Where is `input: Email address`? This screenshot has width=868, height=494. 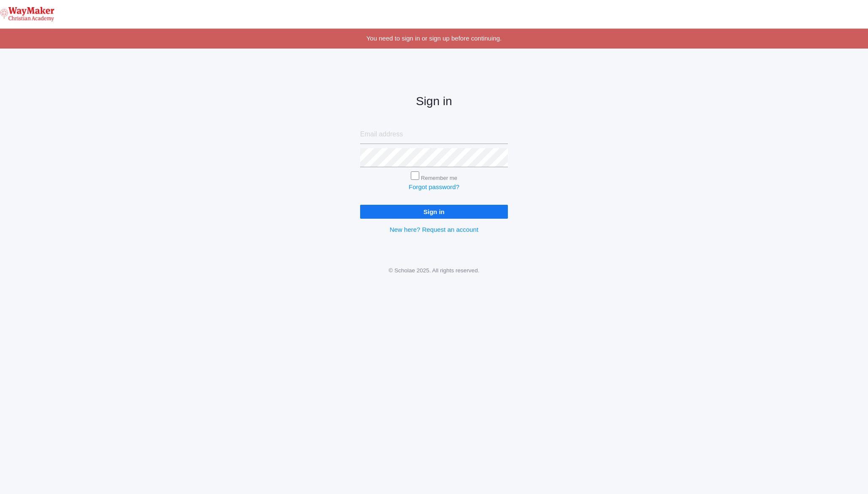 input: Email address is located at coordinates (434, 134).